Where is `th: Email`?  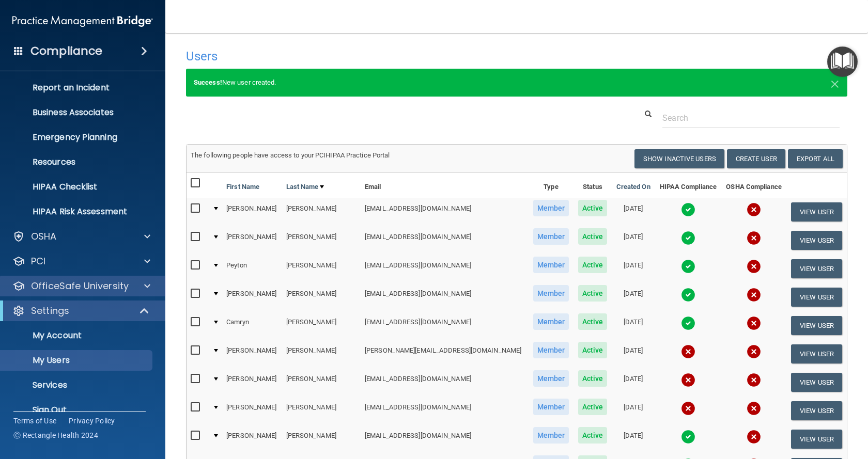
th: Email is located at coordinates (444, 185).